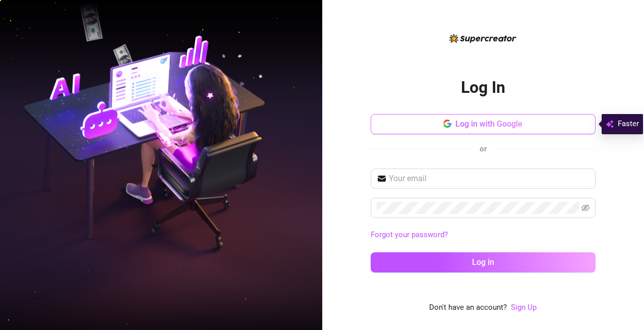  What do you see at coordinates (483, 263) in the screenshot?
I see `button: Log in` at bounding box center [483, 263].